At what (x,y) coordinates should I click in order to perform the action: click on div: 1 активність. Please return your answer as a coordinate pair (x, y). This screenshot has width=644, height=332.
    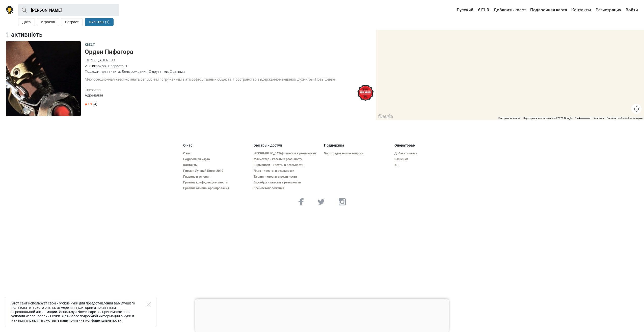
    Looking at the image, I should click on (190, 34).